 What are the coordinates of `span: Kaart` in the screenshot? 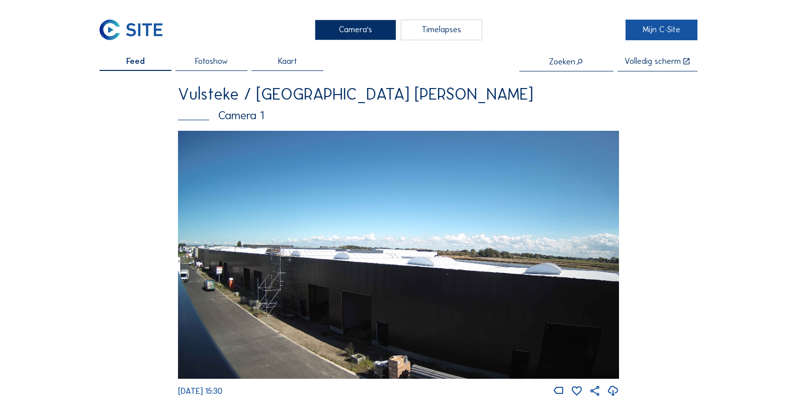 It's located at (288, 61).